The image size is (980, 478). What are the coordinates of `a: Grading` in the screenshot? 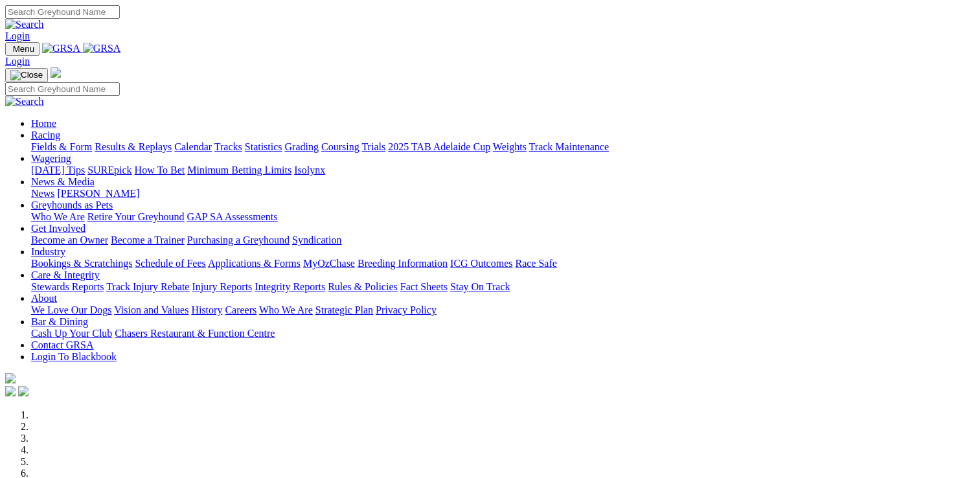 It's located at (302, 146).